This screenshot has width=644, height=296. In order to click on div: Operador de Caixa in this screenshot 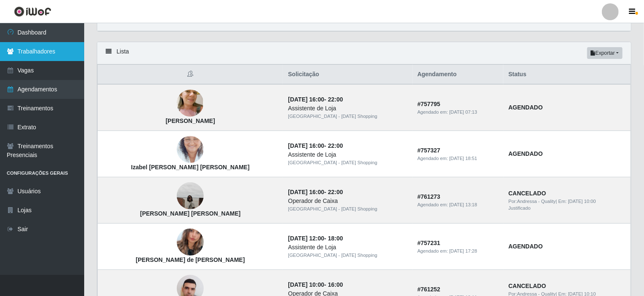, I will do `click(347, 201)`.